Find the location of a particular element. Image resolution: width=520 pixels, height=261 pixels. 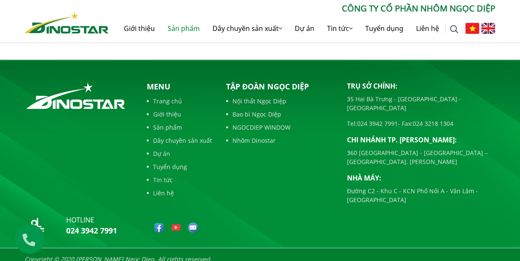

p: Nhà máy: is located at coordinates (421, 178).